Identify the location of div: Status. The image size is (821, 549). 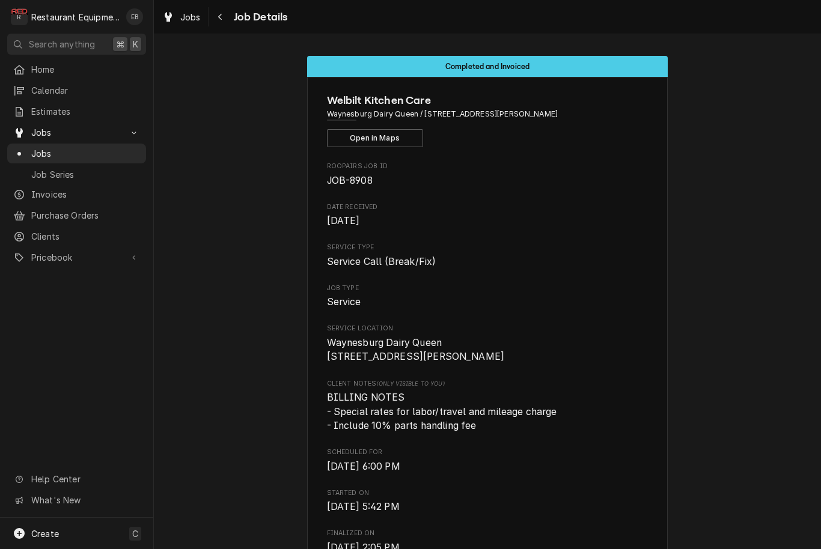
(487, 66).